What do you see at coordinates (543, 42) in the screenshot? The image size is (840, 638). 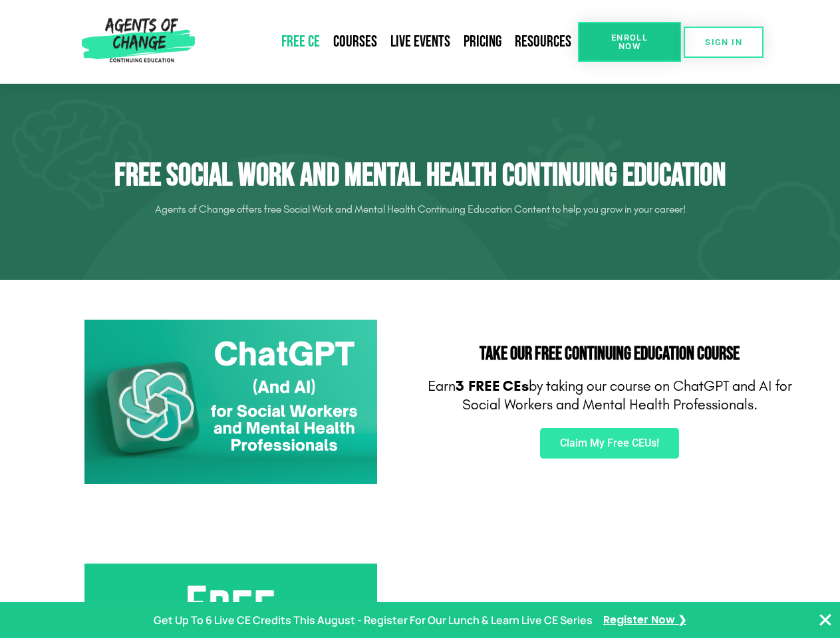 I see `a: Resources` at bounding box center [543, 42].